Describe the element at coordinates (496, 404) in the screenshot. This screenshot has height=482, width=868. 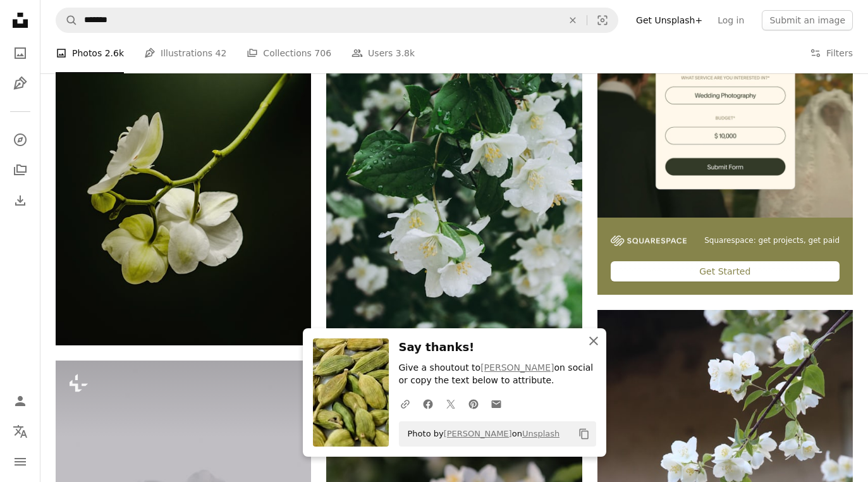
I see `a: Share over email` at that location.